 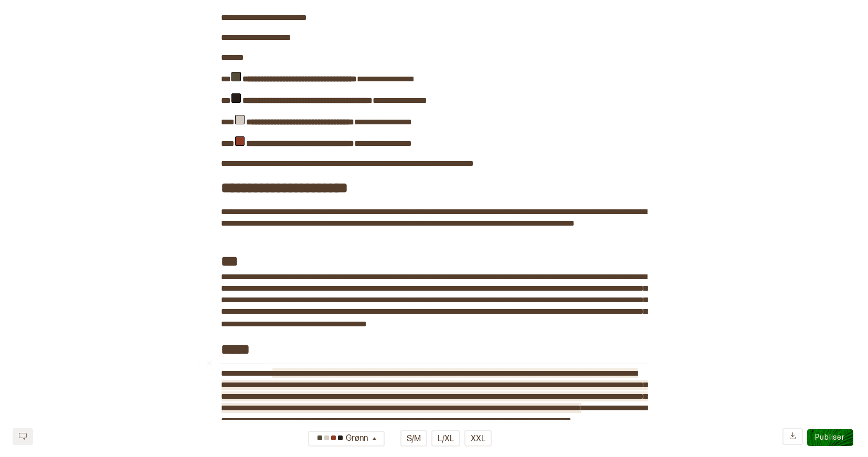 What do you see at coordinates (414, 438) in the screenshot?
I see `button: S/M` at bounding box center [414, 438].